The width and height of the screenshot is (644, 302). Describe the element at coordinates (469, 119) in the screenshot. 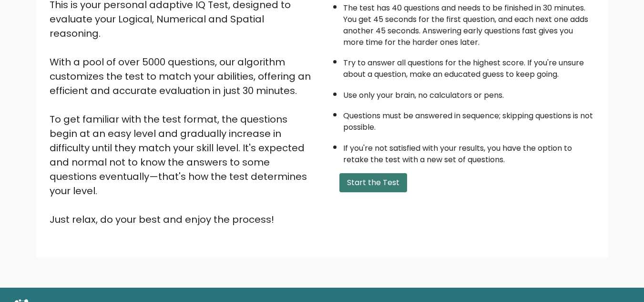

I see `li: Questions must be answered in sequence; skipping questions is not possible.` at that location.